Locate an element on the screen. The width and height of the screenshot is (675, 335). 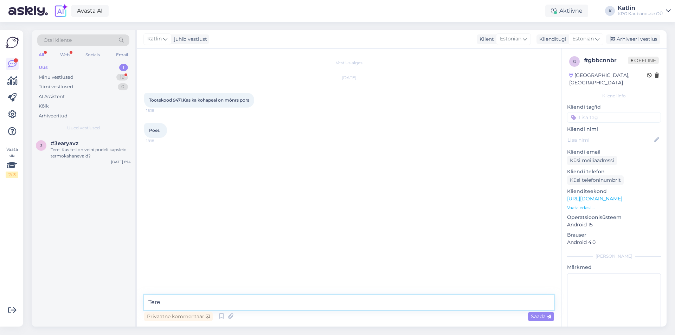
p: Kliendi nimi is located at coordinates (614, 129).